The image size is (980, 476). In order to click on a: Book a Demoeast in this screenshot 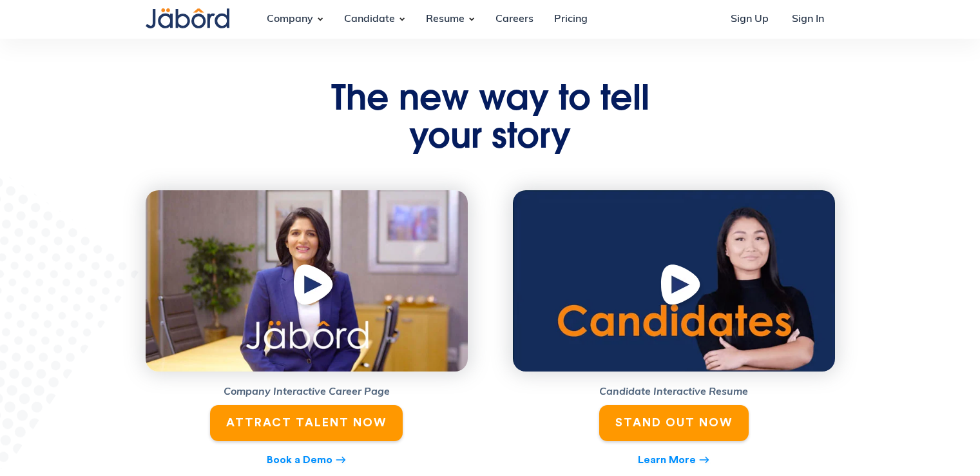, I will do `click(306, 459)`.